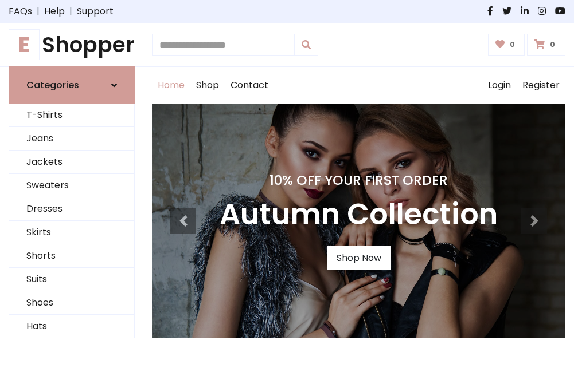 This screenshot has width=574, height=368. Describe the element at coordinates (20, 11) in the screenshot. I see `a: FAQs` at that location.